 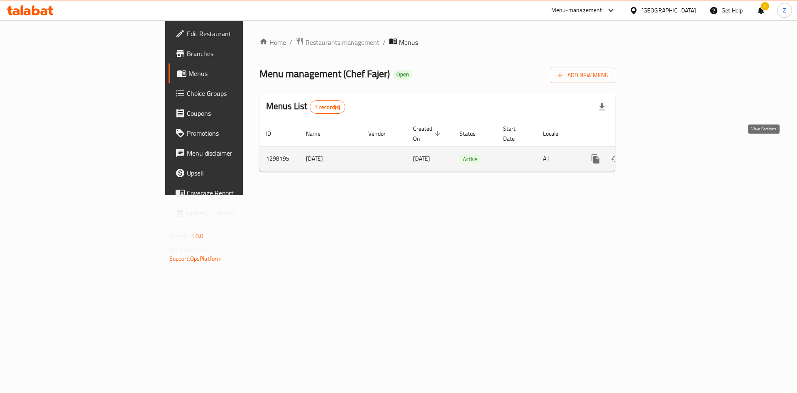 I want to click on span: Upsell, so click(x=239, y=173).